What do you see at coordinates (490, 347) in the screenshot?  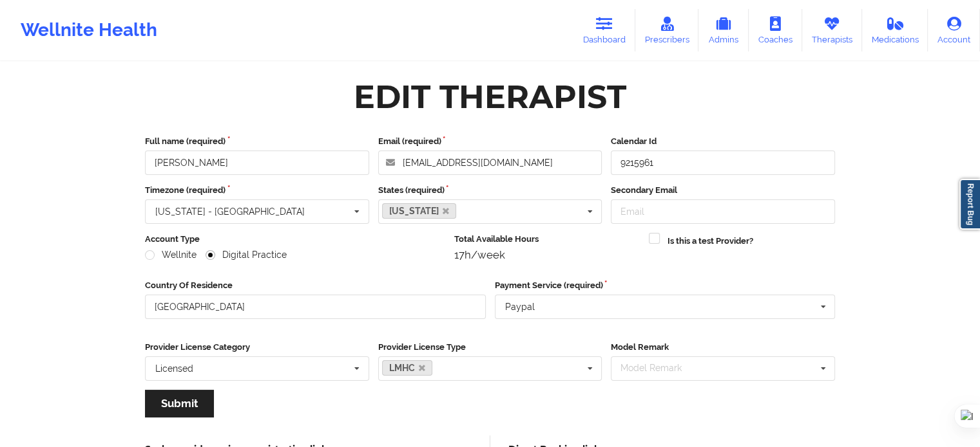 I see `label: Provider License Type` at bounding box center [490, 347].